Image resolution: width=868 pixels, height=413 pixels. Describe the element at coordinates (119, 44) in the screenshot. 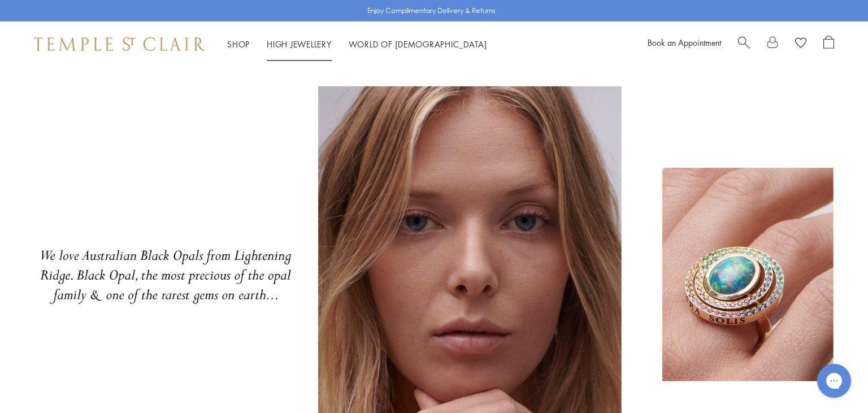

I see `img: Temple St. Clair` at that location.